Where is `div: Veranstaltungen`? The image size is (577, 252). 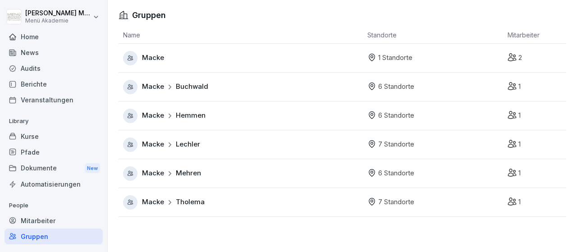 div: Veranstaltungen is located at coordinates (54, 100).